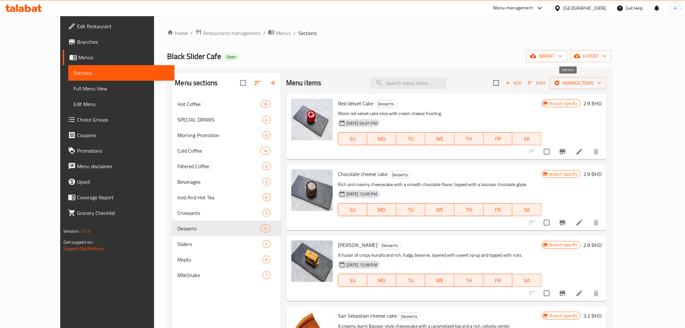  Describe the element at coordinates (219, 151) in the screenshot. I see `div: Cold Coffee` at that location.